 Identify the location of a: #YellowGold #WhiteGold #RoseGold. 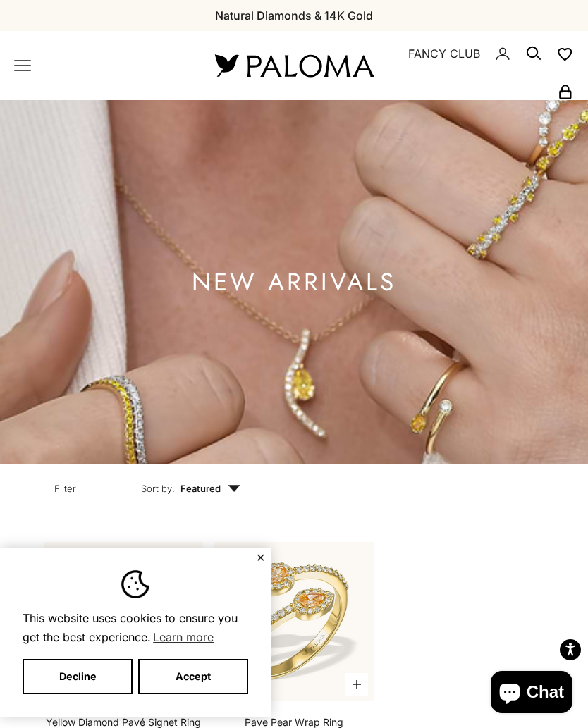
(124, 622).